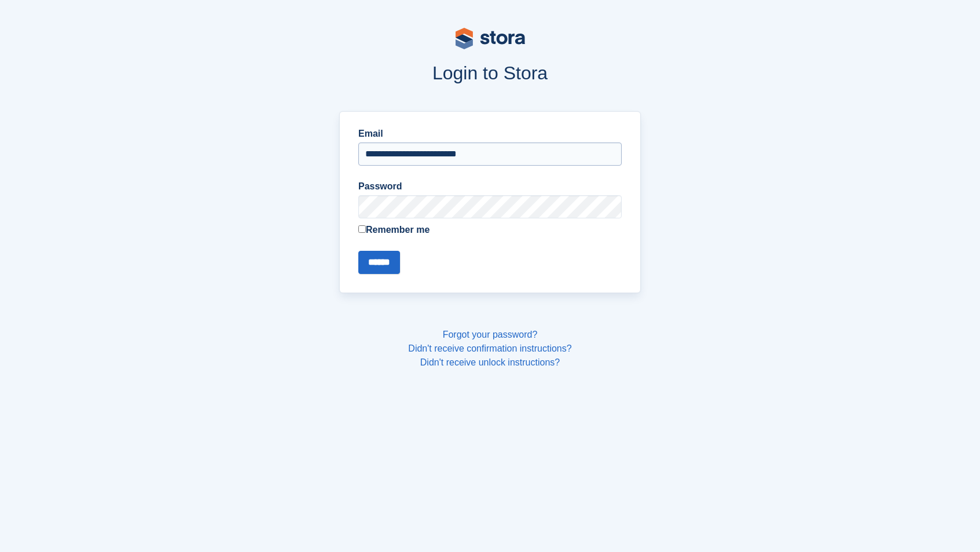 This screenshot has width=980, height=552. I want to click on label: Remember me, so click(490, 230).